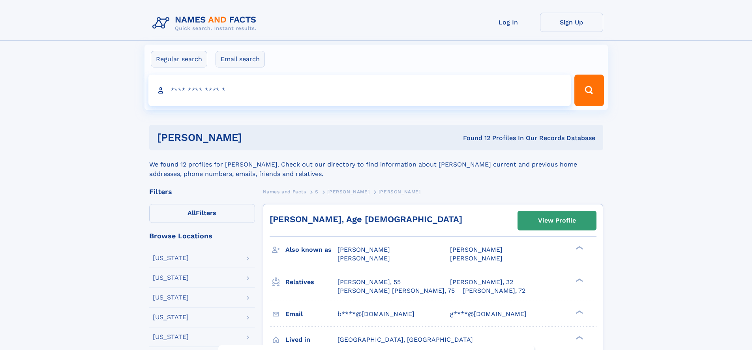 This screenshot has height=350, width=752. Describe the element at coordinates (202, 236) in the screenshot. I see `div: Browse Locations` at that location.